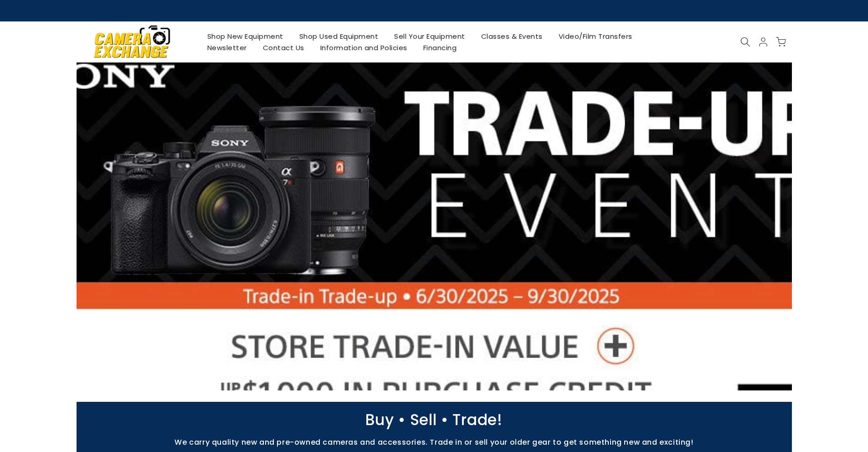 This screenshot has width=868, height=452. Describe the element at coordinates (429, 36) in the screenshot. I see `a: Sell Your Equipment` at that location.